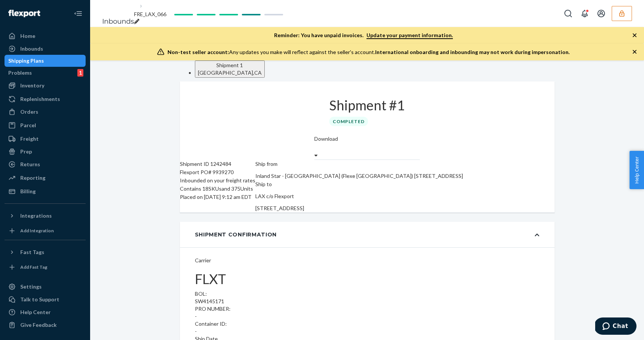 The width and height of the screenshot is (644, 340). What do you see at coordinates (359, 184) in the screenshot?
I see `p: Ship to` at bounding box center [359, 184].